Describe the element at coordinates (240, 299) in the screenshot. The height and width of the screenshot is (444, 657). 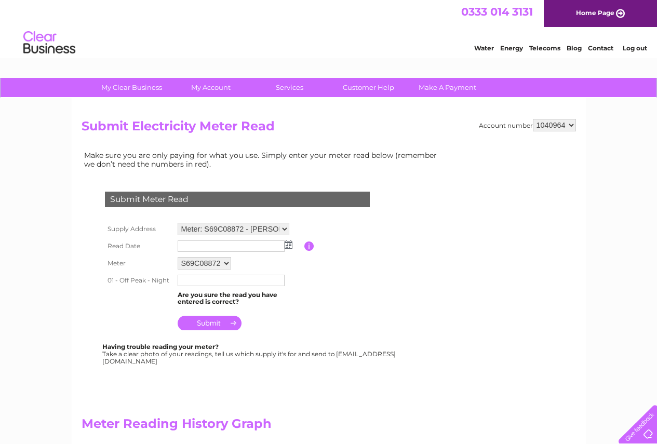
I see `td: Are you sure the read you have entered is correct?` at that location.